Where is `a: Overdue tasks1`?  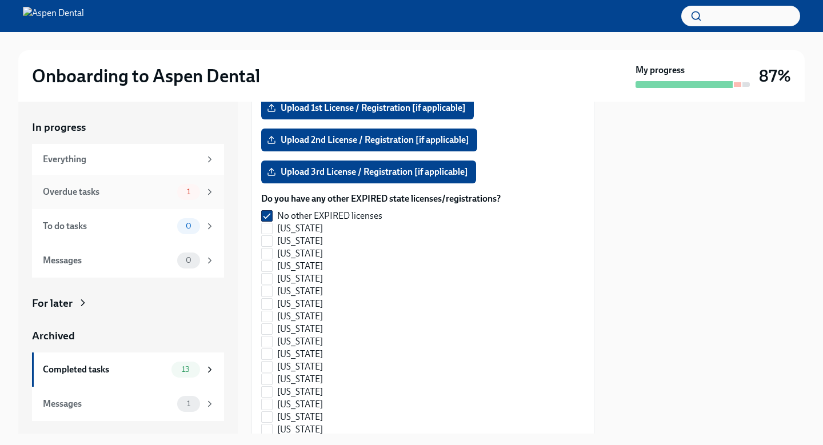
a: Overdue tasks1 is located at coordinates (128, 192).